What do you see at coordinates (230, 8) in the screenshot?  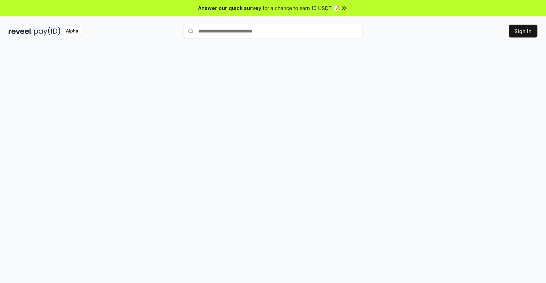 I see `span: Answer our quick survey` at bounding box center [230, 8].